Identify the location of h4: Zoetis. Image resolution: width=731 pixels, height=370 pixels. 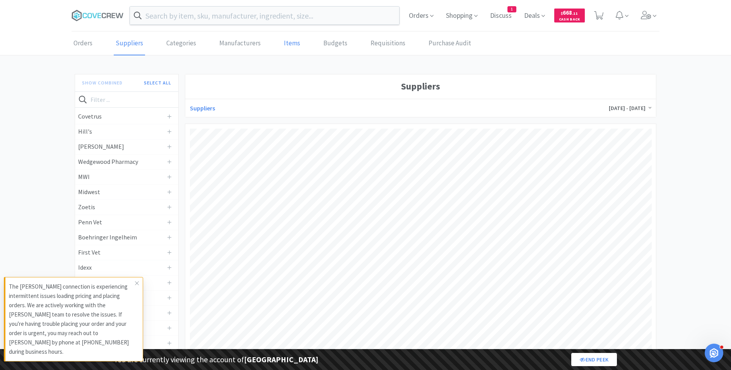
(121, 207).